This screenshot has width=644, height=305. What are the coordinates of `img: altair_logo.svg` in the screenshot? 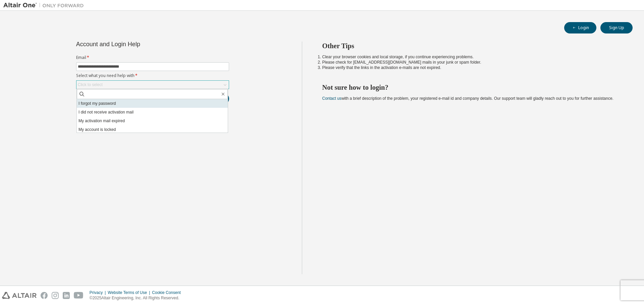 It's located at (19, 295).